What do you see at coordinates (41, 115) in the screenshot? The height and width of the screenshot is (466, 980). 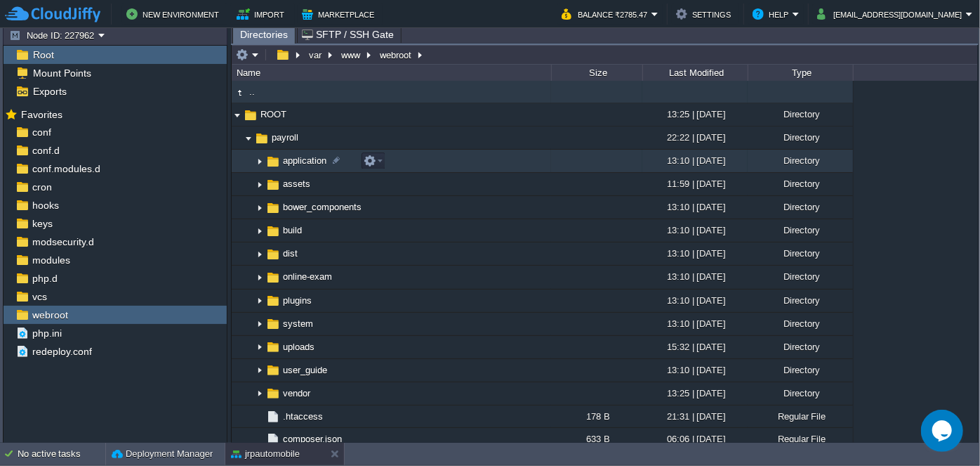 I see `a: Favorites` at bounding box center [41, 115].